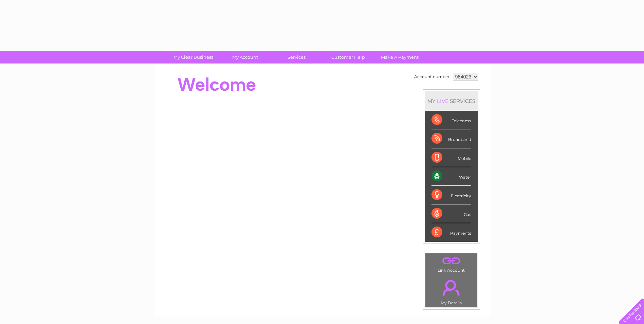 Image resolution: width=644 pixels, height=324 pixels. What do you see at coordinates (451, 291) in the screenshot?
I see `td: My Details` at bounding box center [451, 291].